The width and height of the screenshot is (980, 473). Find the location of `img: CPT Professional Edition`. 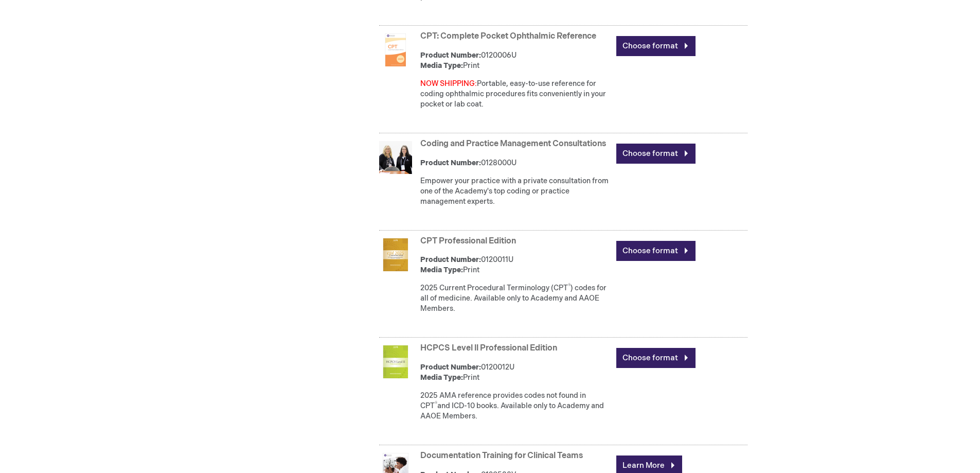

img: CPT Professional Edition is located at coordinates (395, 255).